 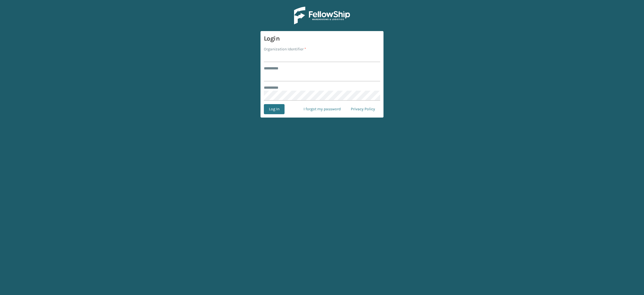 What do you see at coordinates (363, 109) in the screenshot?
I see `a: Privacy Policy` at bounding box center [363, 109].